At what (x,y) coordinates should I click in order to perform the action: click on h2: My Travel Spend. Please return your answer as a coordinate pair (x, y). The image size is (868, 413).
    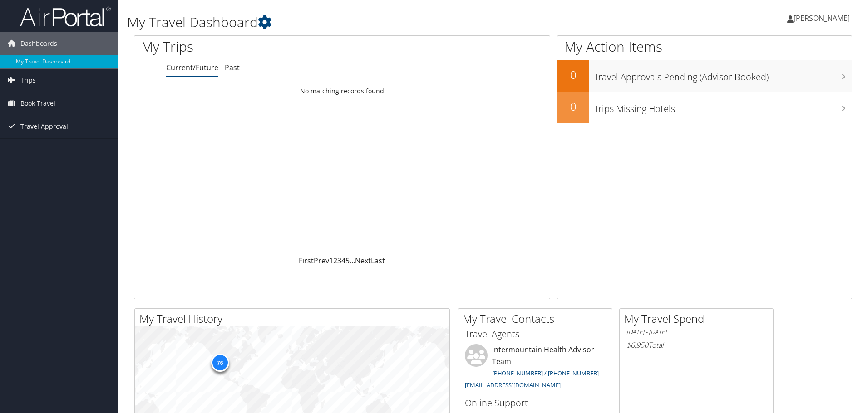
    Looking at the image, I should click on (699, 319).